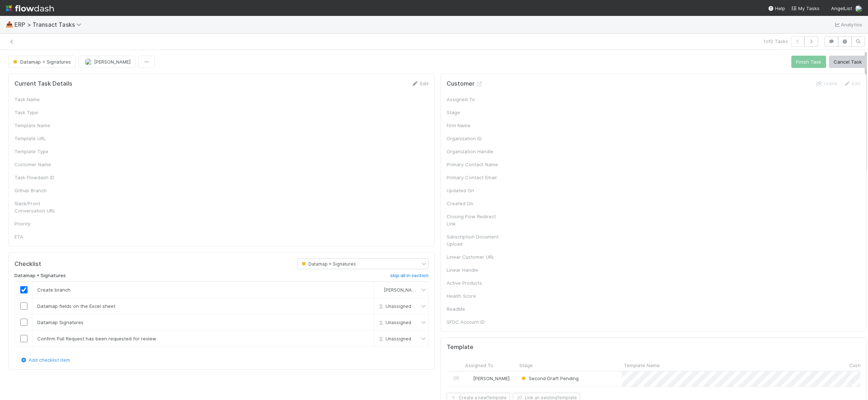  I want to click on h5: Template, so click(460, 347).